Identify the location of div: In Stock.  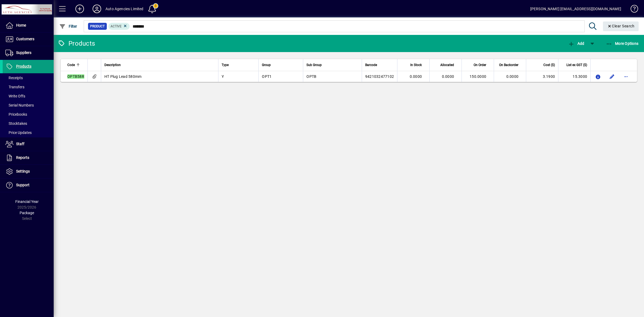
(414, 65).